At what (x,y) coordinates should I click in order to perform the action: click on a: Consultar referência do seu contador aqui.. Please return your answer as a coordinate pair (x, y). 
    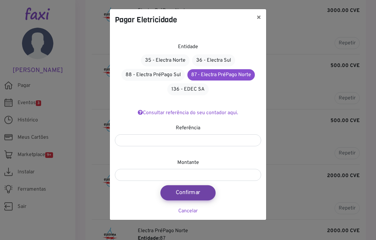
    Looking at the image, I should click on (188, 113).